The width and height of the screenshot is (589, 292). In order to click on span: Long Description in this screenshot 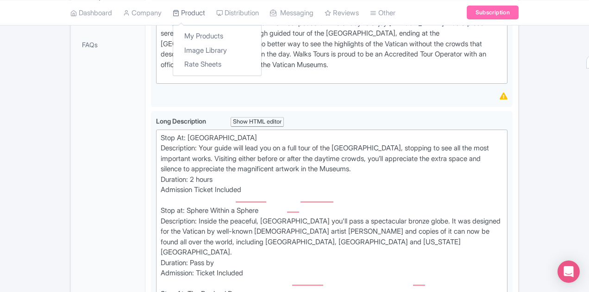, I will do `click(182, 121)`.